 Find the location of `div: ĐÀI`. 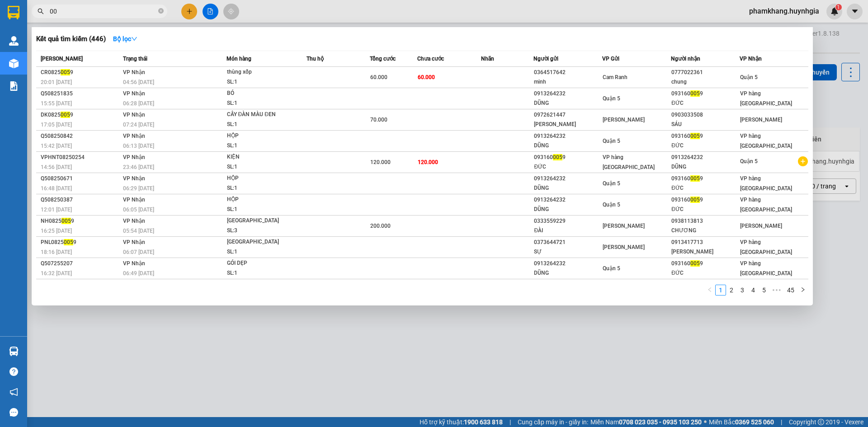

div: ĐÀI is located at coordinates (567, 230).